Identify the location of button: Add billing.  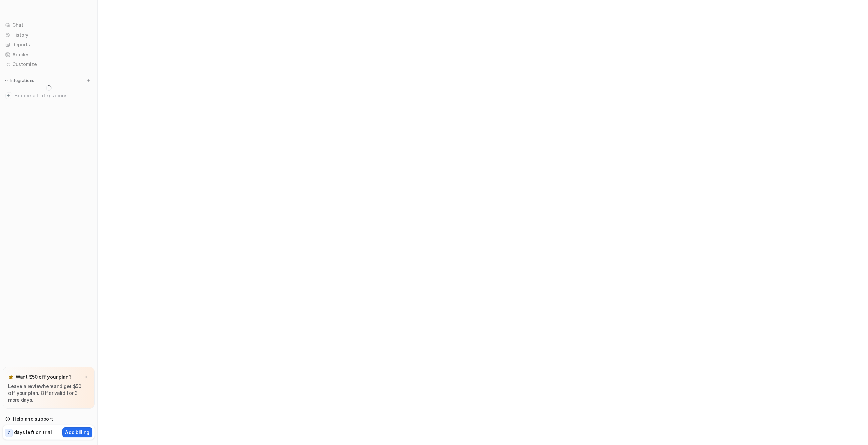
(77, 432).